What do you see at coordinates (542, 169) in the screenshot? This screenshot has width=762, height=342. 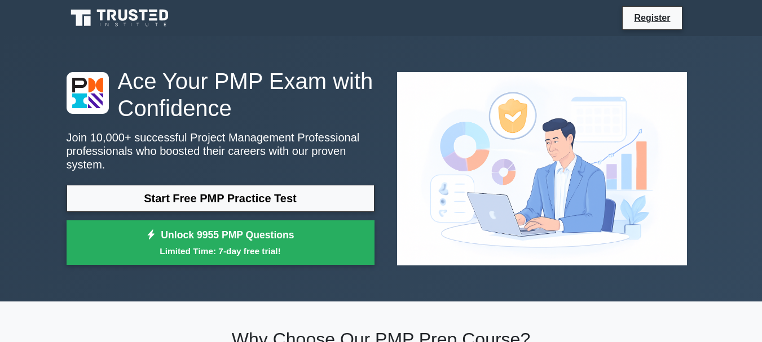 I see `img: Project Management Professional Preview` at bounding box center [542, 169].